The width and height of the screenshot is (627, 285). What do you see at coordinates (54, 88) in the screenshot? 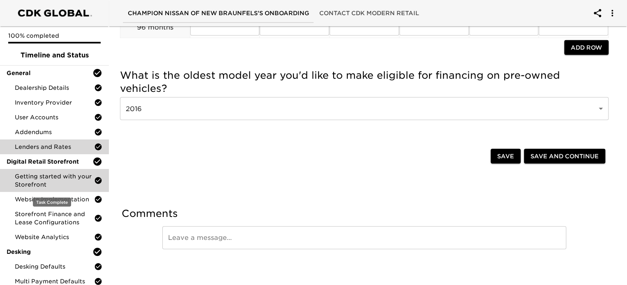
I see `span: Dealership Details` at bounding box center [54, 88].